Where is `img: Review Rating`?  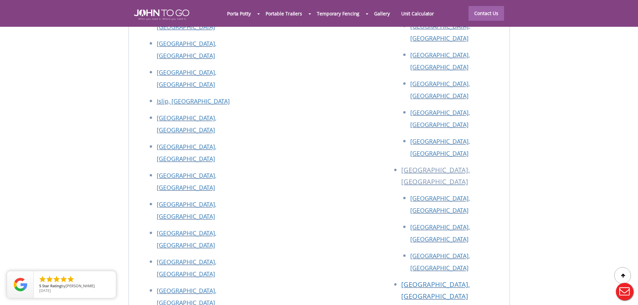 img: Review Rating is located at coordinates (20, 285).